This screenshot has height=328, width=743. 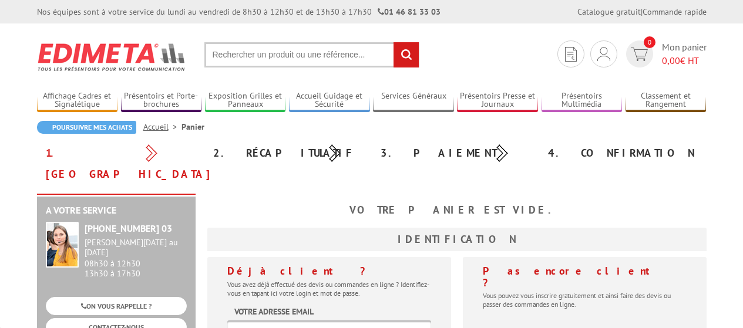 I want to click on a: Classement et Rangement, so click(x=666, y=100).